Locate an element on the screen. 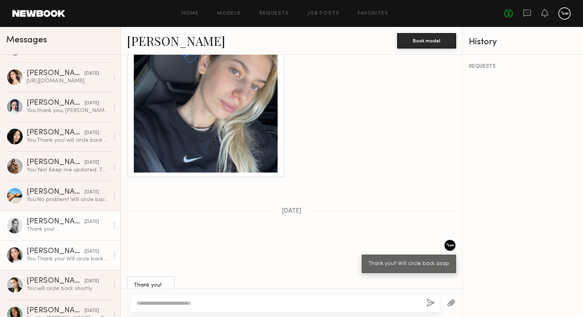 Image resolution: width=583 pixels, height=317 pixels. span: Messages is located at coordinates (27, 40).